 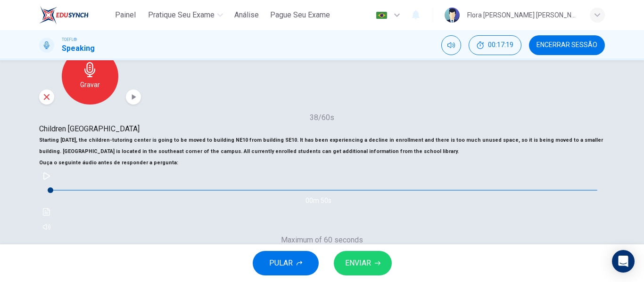 What do you see at coordinates (357, 263) in the screenshot?
I see `span: ENVIAR` at bounding box center [357, 263].